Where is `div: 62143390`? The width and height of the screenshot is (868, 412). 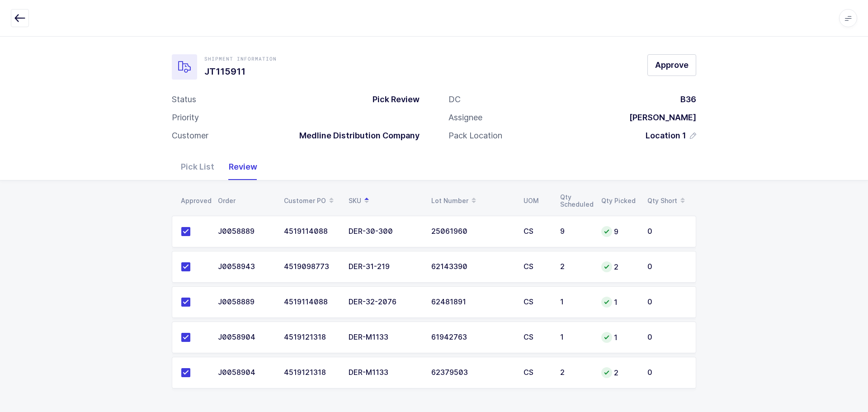
div: 62143390 is located at coordinates (472, 267).